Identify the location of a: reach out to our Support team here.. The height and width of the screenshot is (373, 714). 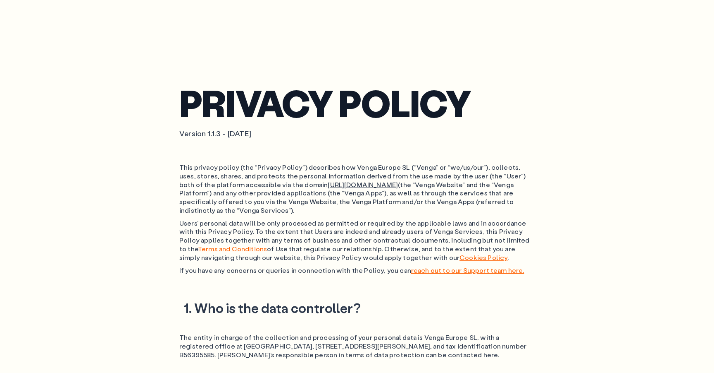
(468, 270).